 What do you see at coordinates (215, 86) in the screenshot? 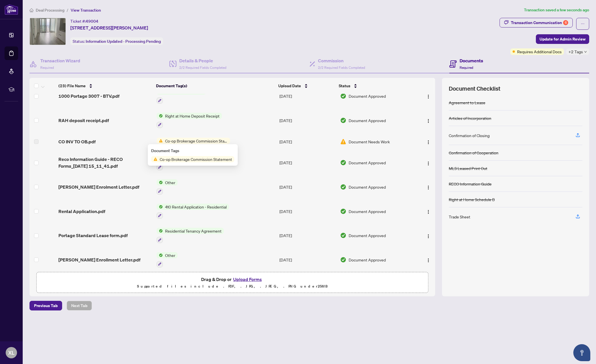
I see `th: Document Tag(s)` at bounding box center [215, 86].